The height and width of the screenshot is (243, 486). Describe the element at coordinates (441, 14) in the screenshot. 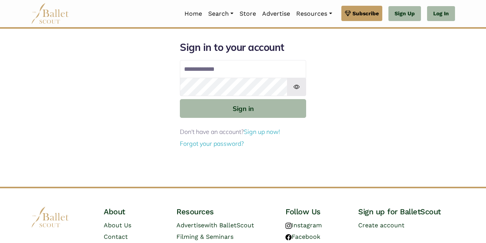

I see `a: Log In` at that location.